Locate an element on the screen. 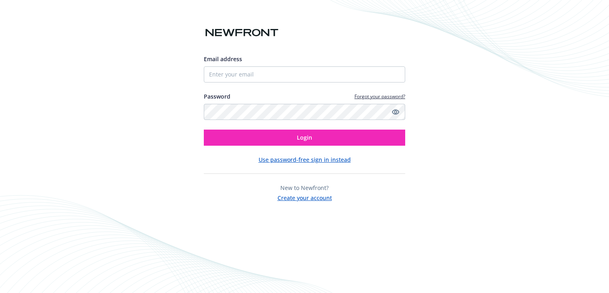 Image resolution: width=609 pixels, height=293 pixels. button: Use password-free sign in instead is located at coordinates (304, 159).